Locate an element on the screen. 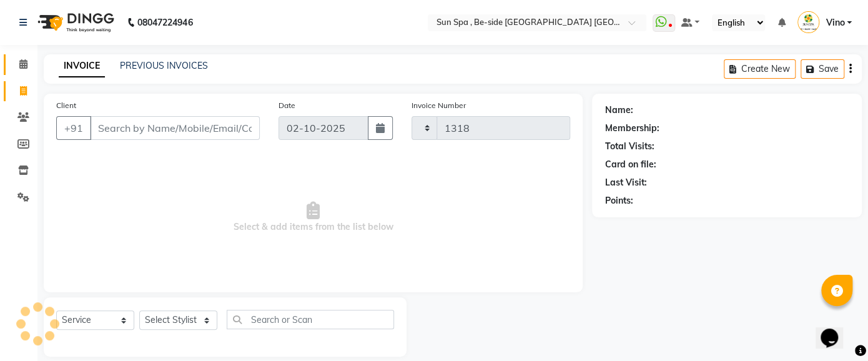 This screenshot has height=361, width=868. img: Vino is located at coordinates (808, 22).